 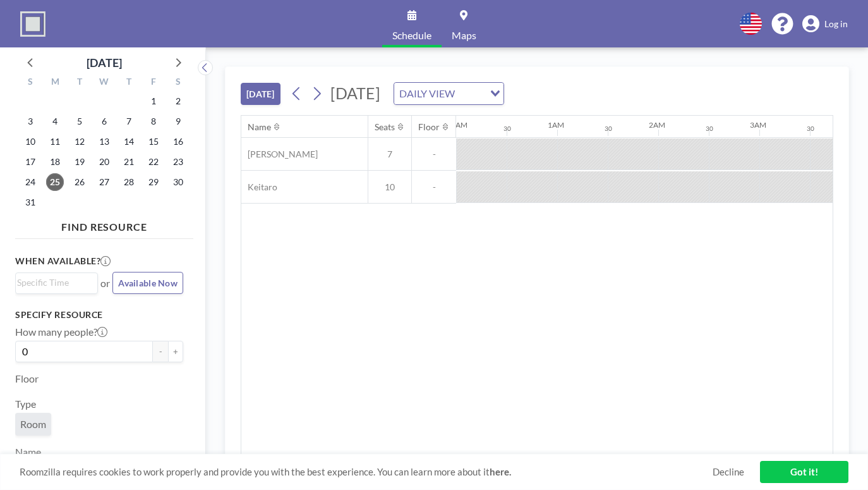 What do you see at coordinates (55, 141) in the screenshot?
I see `span: Monday, August 11, 2025` at bounding box center [55, 141].